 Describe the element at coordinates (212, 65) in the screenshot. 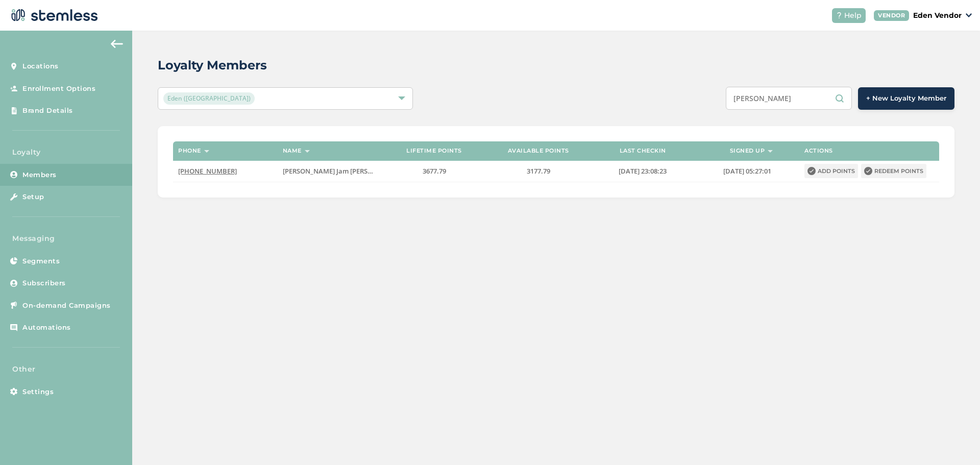

I see `h2: Loyalty Members` at that location.